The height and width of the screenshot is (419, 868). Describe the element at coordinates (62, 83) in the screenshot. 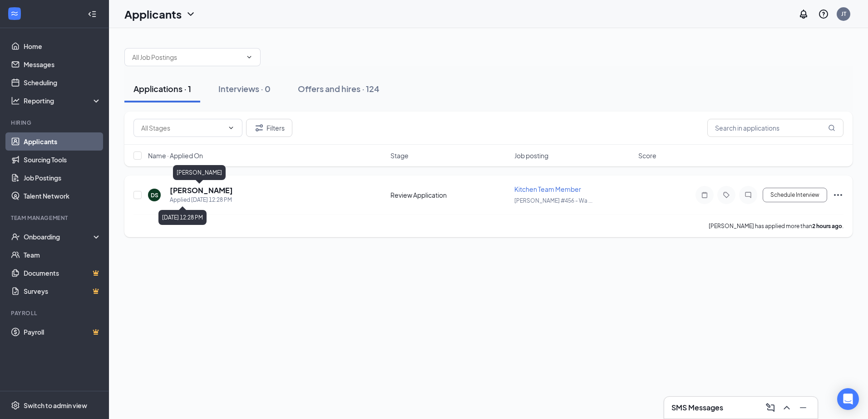

I see `a: Scheduling` at that location.